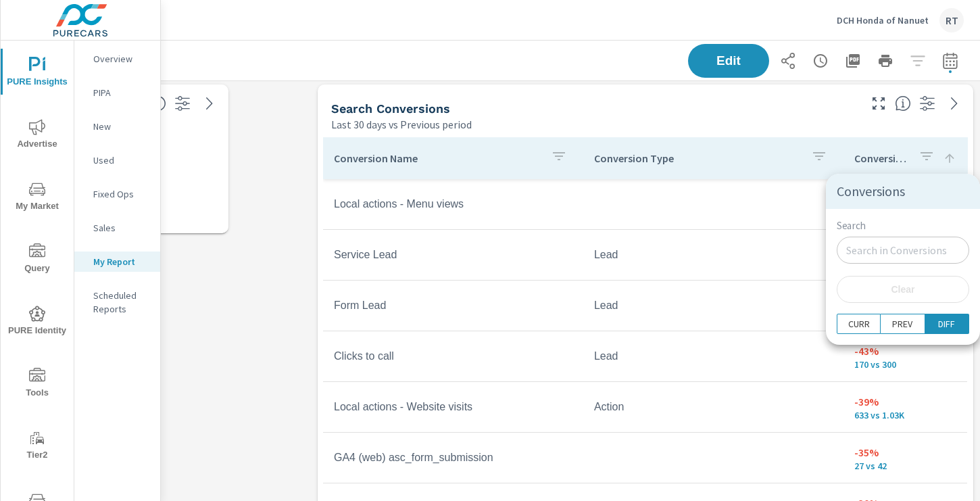 This screenshot has width=980, height=501. Describe the element at coordinates (859, 323) in the screenshot. I see `p: CURR` at that location.